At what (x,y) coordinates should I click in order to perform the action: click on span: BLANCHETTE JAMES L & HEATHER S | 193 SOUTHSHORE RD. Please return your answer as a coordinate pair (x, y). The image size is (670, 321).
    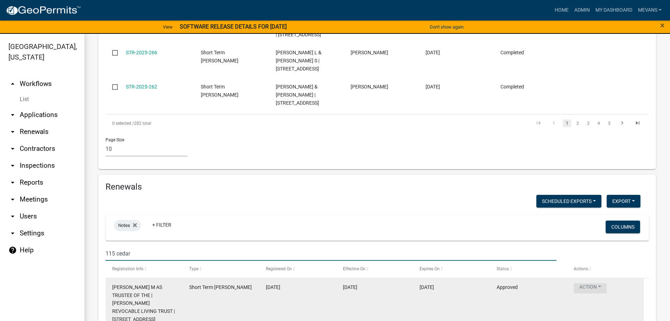
    Looking at the image, I should click on (299, 61).